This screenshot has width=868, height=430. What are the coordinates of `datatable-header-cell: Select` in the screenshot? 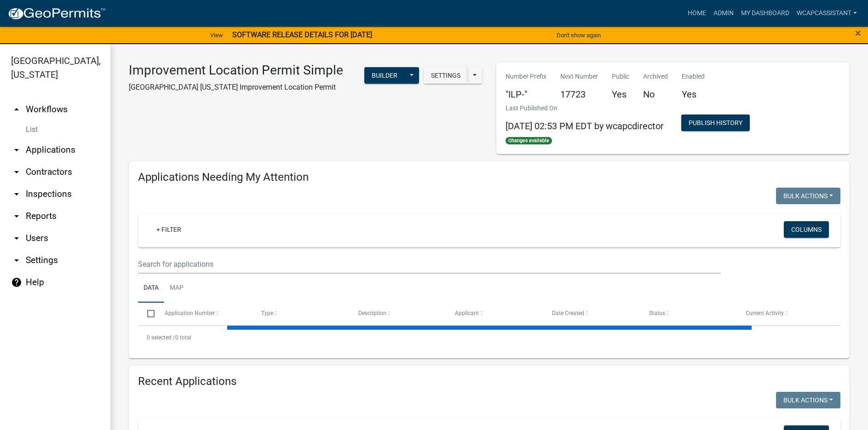 It's located at (147, 313).